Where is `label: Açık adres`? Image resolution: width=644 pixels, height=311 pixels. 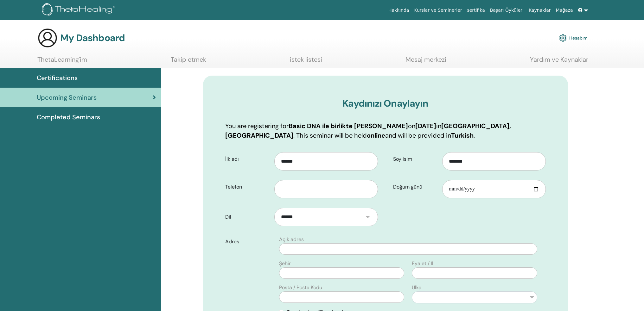 label: Açık adres is located at coordinates (292, 239).